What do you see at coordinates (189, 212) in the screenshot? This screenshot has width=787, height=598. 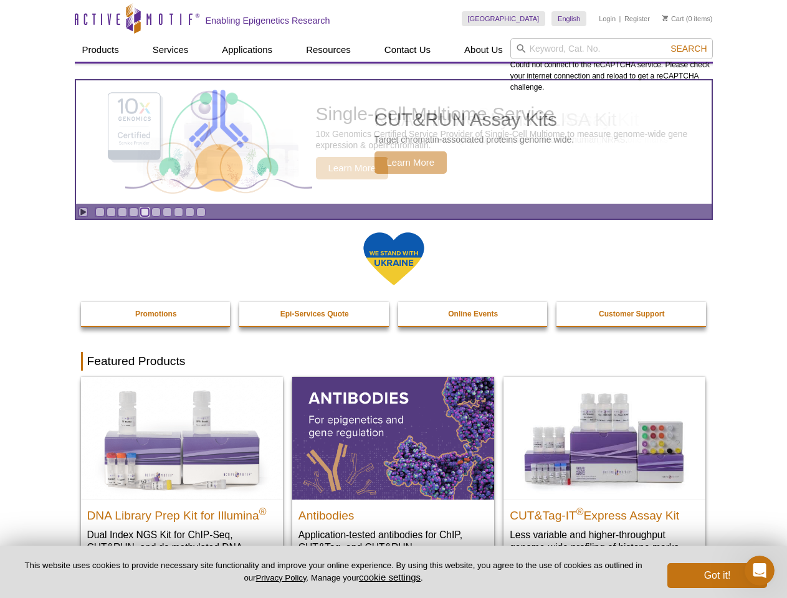 I see `a: Go to slide 9` at bounding box center [189, 212].